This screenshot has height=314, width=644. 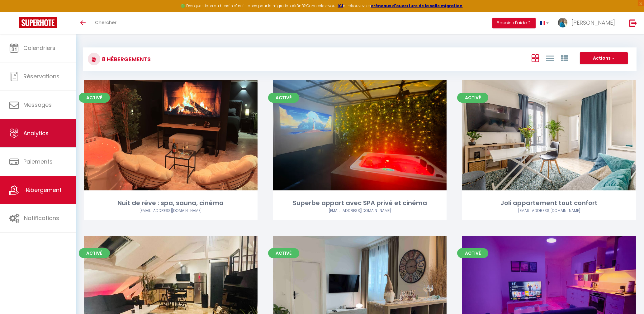 I want to click on span: Calendriers, so click(x=39, y=47).